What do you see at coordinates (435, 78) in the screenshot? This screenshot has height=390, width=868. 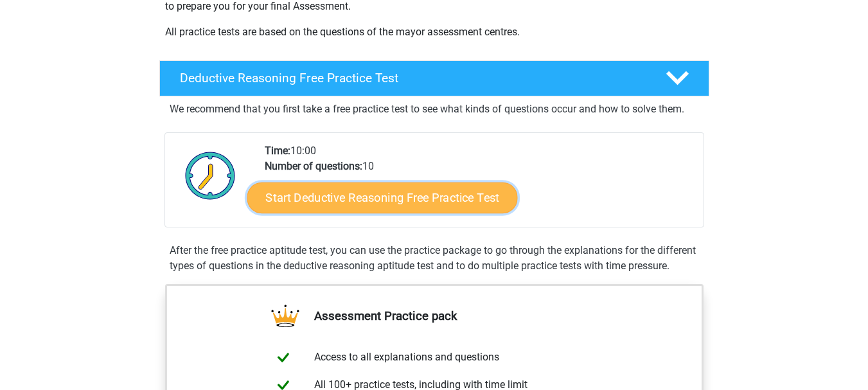 I see `a: Deductive Reasoning Free Practice Test` at bounding box center [435, 78].